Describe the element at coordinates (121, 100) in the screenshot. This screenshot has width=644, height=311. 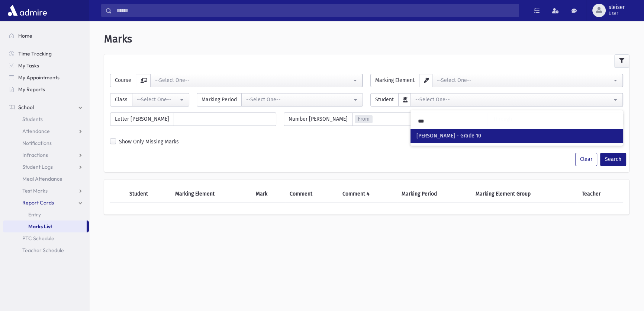
I see `span: Class` at that location.